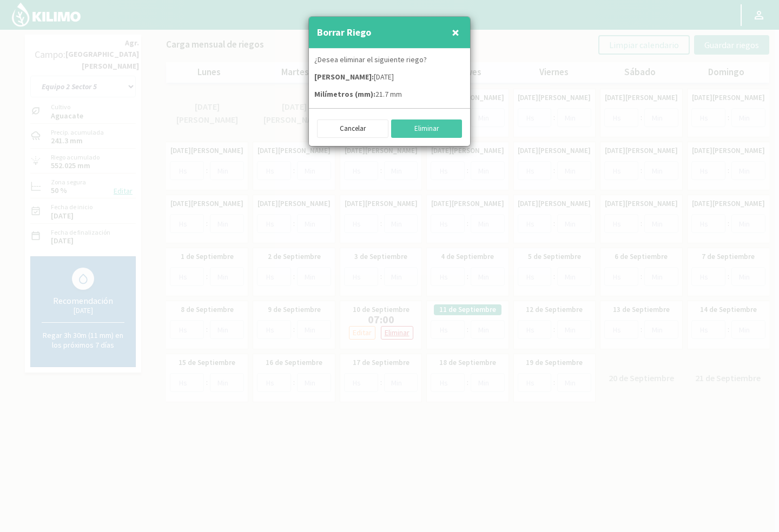  I want to click on p: 21.7 mm, so click(389, 94).